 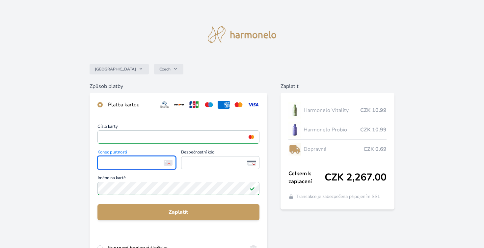 What do you see at coordinates (295, 130) in the screenshot?
I see `img: CLEAN_PROBIO_se_stinem_x-lo.jpg` at bounding box center [295, 130].